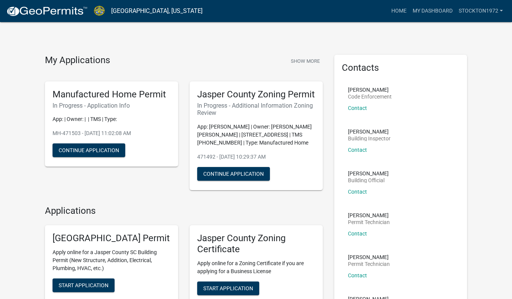  Describe the element at coordinates (399, 11) in the screenshot. I see `a: Home` at that location.